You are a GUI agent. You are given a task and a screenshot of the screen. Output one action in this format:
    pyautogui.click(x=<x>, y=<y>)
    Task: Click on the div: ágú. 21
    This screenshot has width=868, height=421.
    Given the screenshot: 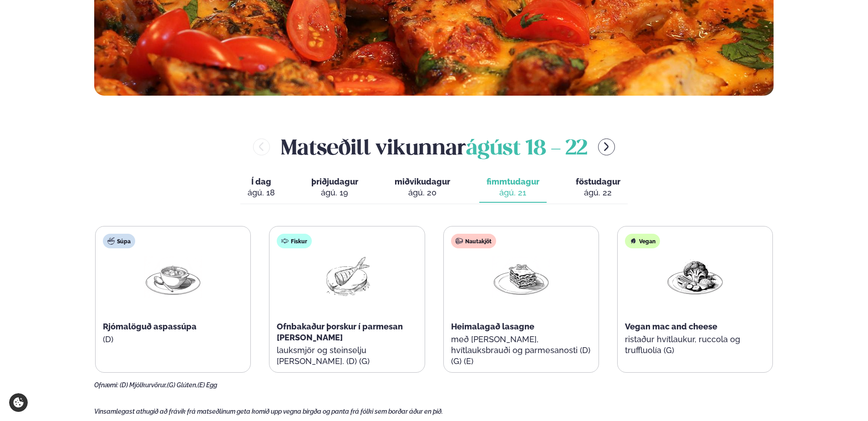 What is the action you would take?
    pyautogui.click(x=513, y=192)
    